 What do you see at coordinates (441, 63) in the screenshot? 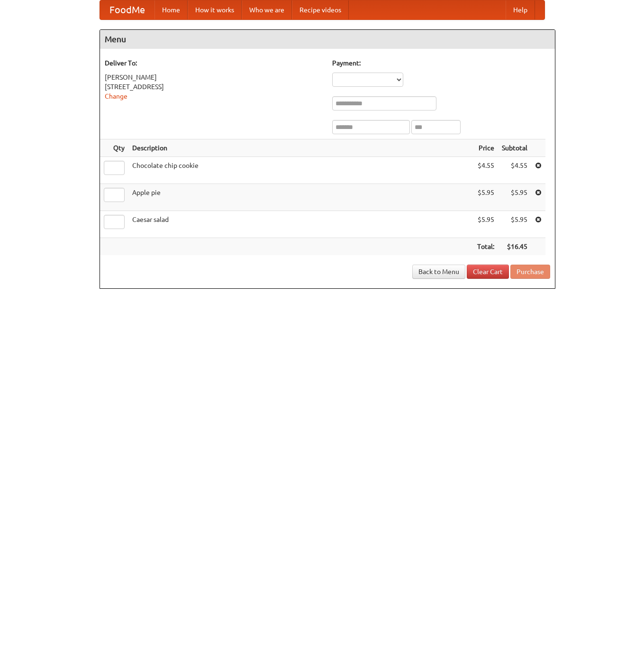
I see `h5: Payment:` at bounding box center [441, 63].